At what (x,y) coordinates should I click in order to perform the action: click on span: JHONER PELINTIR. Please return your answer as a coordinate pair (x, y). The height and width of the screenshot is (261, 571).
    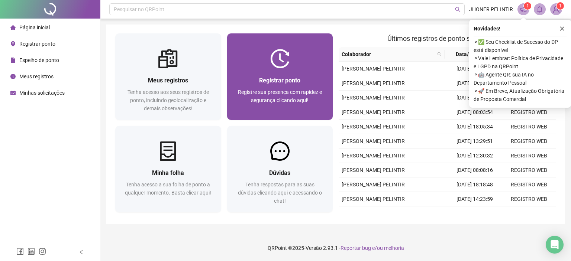
    Looking at the image, I should click on (491, 9).